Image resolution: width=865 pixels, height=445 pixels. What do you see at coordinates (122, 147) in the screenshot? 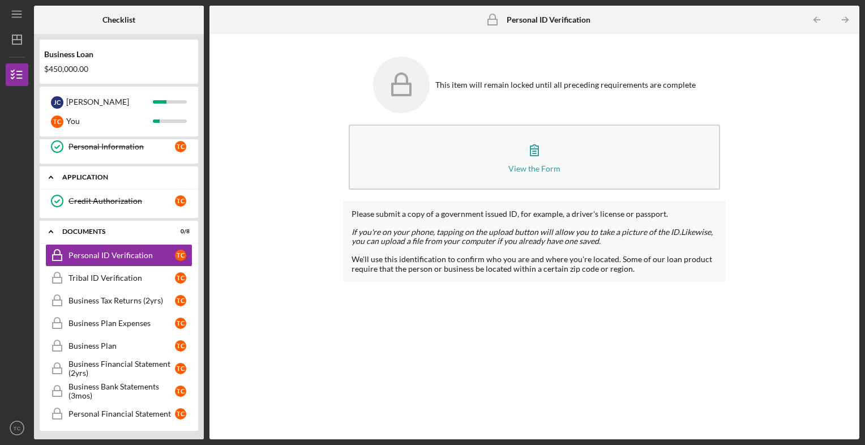
I see `div: Personal Information` at bounding box center [122, 147].